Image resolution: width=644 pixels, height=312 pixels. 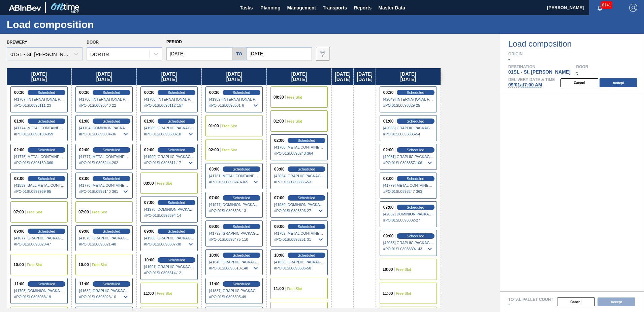 I want to click on span: # PO : 01SL0893593-13, so click(x=234, y=211).